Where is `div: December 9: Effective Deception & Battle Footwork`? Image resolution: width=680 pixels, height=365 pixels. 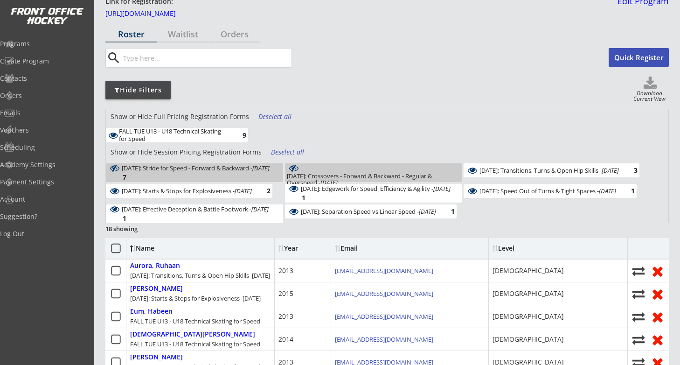 div: December 9: Effective Deception & Battle Footwork is located at coordinates (195, 209).